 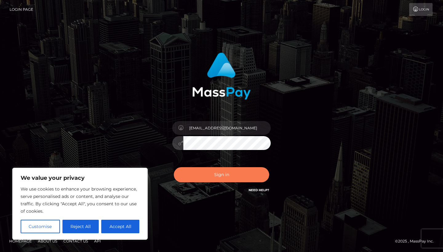 What do you see at coordinates (259, 190) in the screenshot?
I see `a: Need Help?` at bounding box center [259, 190].